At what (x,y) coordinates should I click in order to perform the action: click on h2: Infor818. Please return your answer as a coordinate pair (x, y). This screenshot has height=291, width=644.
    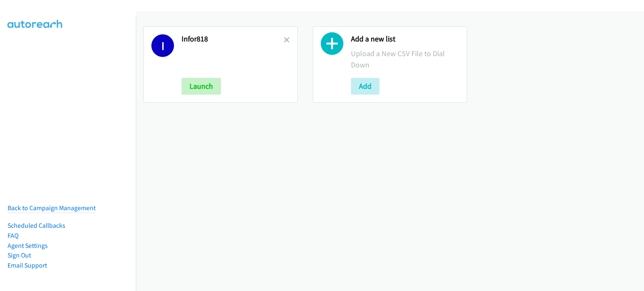
    Looking at the image, I should click on (233, 39).